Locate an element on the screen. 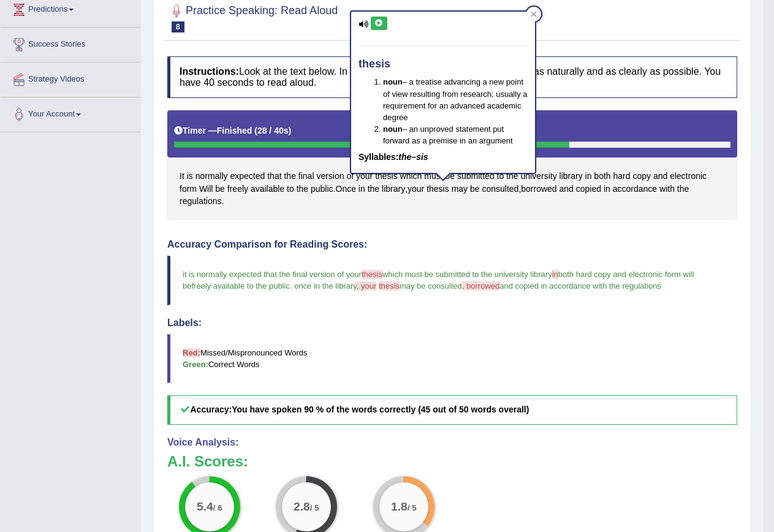 Image resolution: width=774 pixels, height=532 pixels. span: which must be submitted to the university library is located at coordinates (467, 274).